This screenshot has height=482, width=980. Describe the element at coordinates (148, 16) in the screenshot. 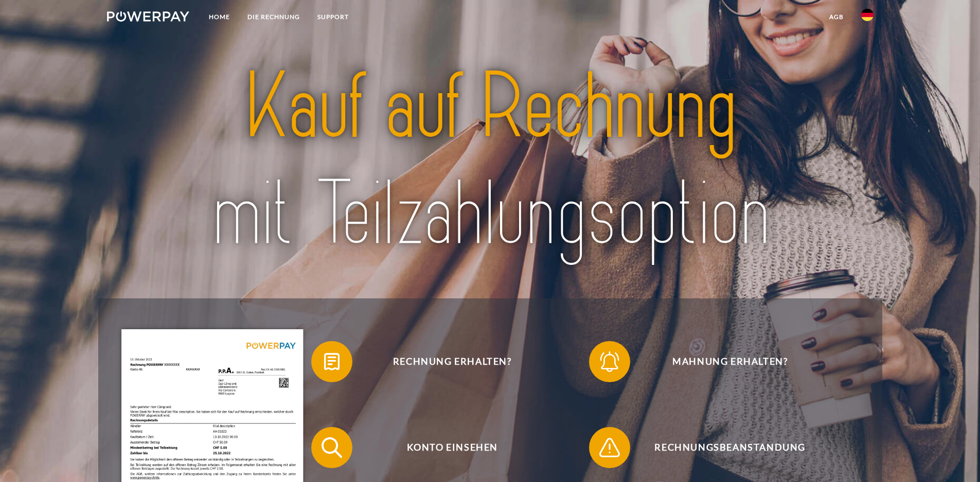

I see `img: logo-powerpay-white.svg` at that location.